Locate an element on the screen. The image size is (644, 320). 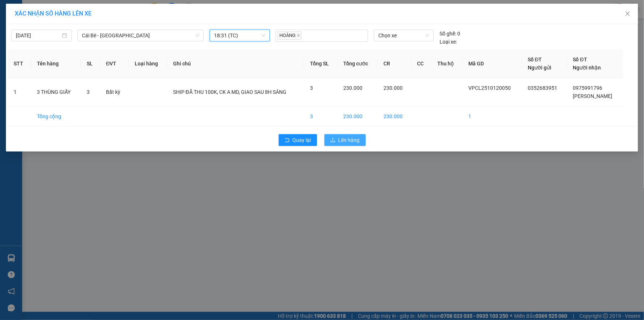
span: Chọn xe is located at coordinates (404, 35).